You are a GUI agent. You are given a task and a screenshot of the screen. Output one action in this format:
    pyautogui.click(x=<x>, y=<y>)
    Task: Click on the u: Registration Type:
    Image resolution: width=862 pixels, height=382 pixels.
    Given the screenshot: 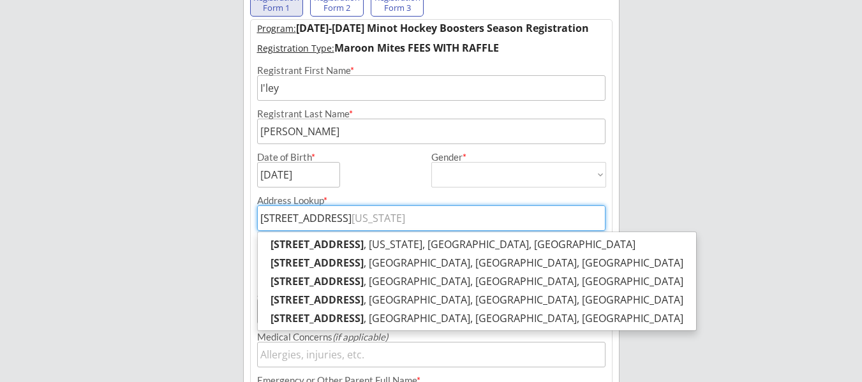 What is the action you would take?
    pyautogui.click(x=295, y=48)
    